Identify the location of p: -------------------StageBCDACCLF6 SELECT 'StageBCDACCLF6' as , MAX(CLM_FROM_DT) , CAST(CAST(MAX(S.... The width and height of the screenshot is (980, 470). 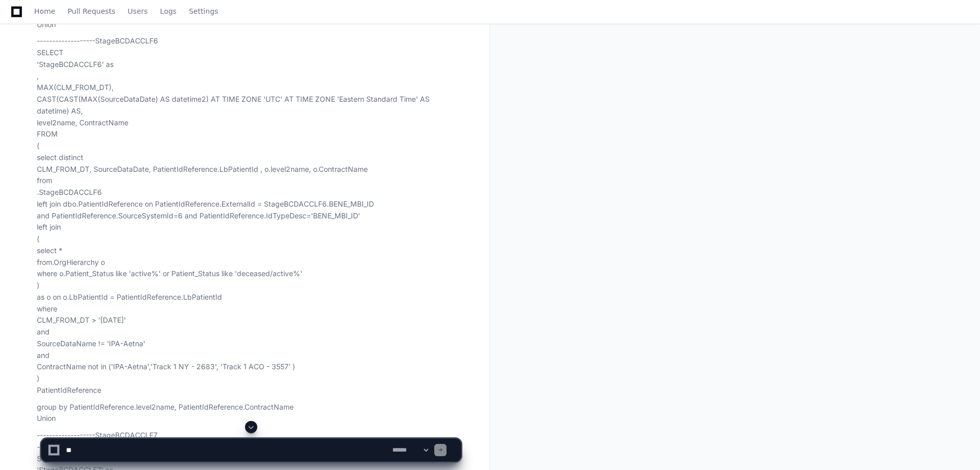
(248, 215).